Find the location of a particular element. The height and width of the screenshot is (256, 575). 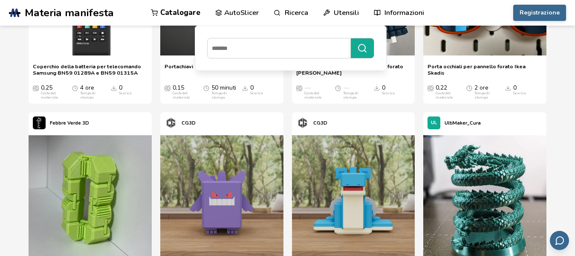

font: Coperchio della batteria per telecomando Samsung BN59 01289A e BN59 01315A is located at coordinates (87, 69).